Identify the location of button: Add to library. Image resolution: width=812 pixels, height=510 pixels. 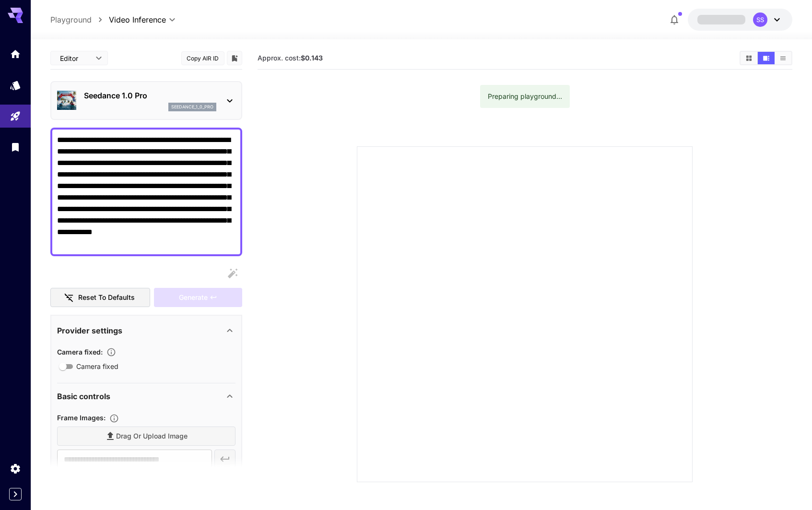
(235, 58).